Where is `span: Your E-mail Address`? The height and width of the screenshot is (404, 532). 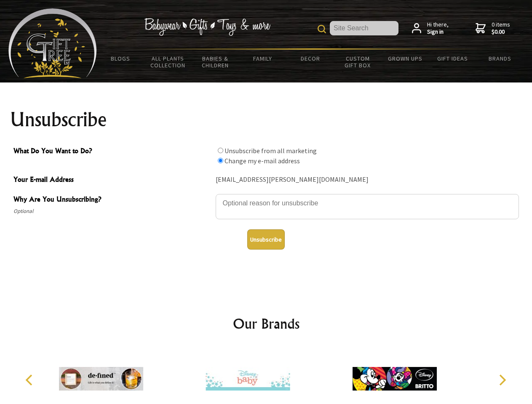
span: Your E-mail Address is located at coordinates (112, 180).